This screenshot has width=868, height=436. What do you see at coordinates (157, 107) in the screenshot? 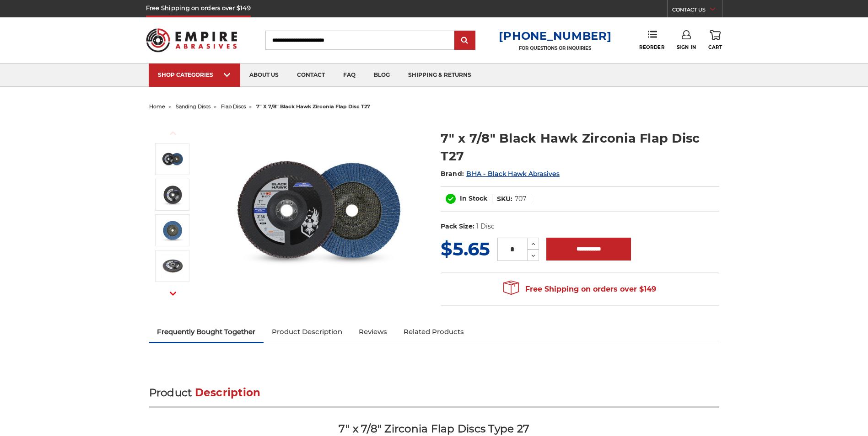
I see `a: home` at bounding box center [157, 107].